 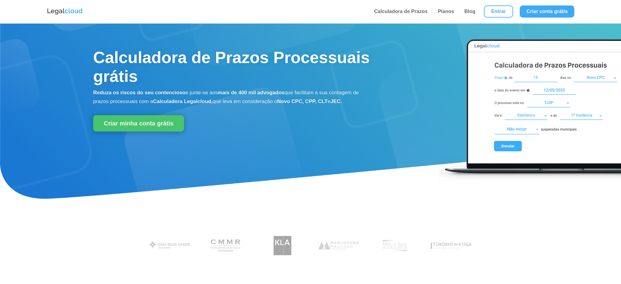 I want to click on a: Calculadora de Prazos Processuais Legalcloud, so click(x=530, y=180).